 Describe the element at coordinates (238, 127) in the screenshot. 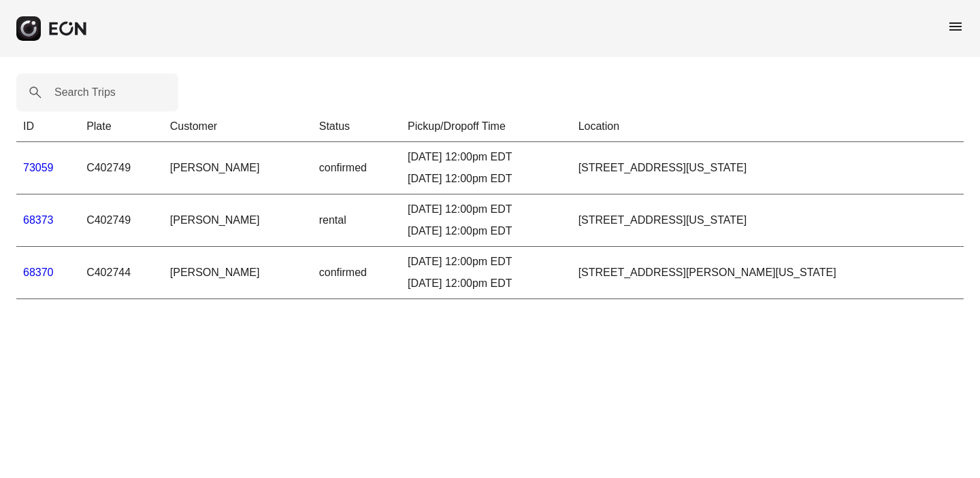

I see `th: Customer` at that location.